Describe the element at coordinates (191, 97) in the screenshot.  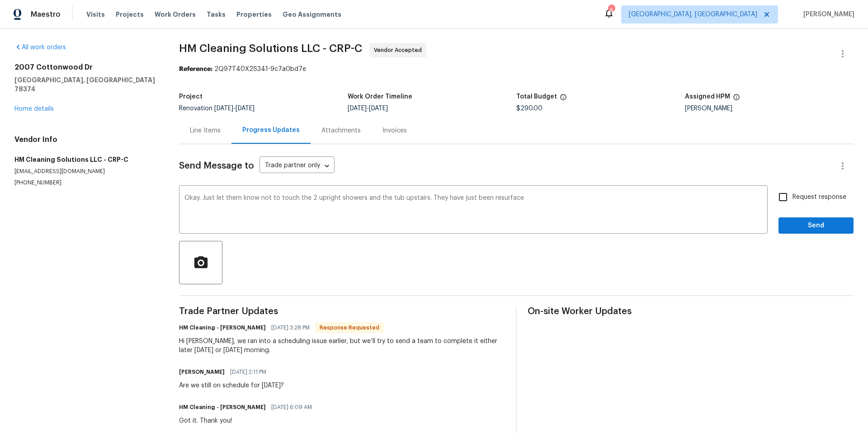
I see `h5: Project` at that location.